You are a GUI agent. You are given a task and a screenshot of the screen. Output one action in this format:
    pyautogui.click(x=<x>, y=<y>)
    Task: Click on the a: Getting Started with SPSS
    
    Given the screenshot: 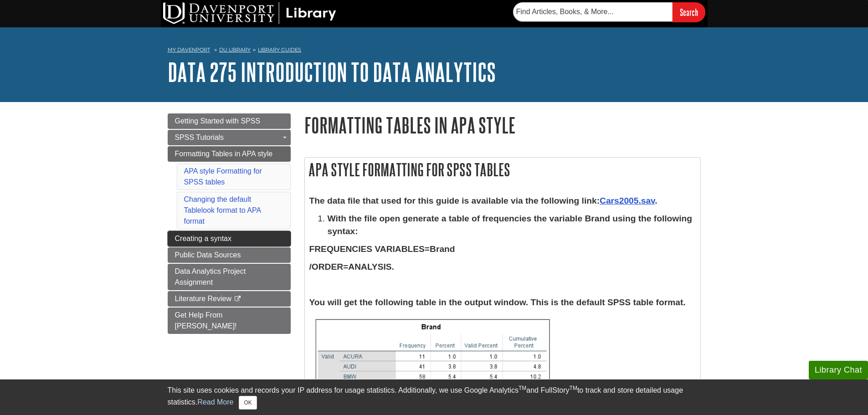 What is the action you would take?
    pyautogui.click(x=229, y=121)
    